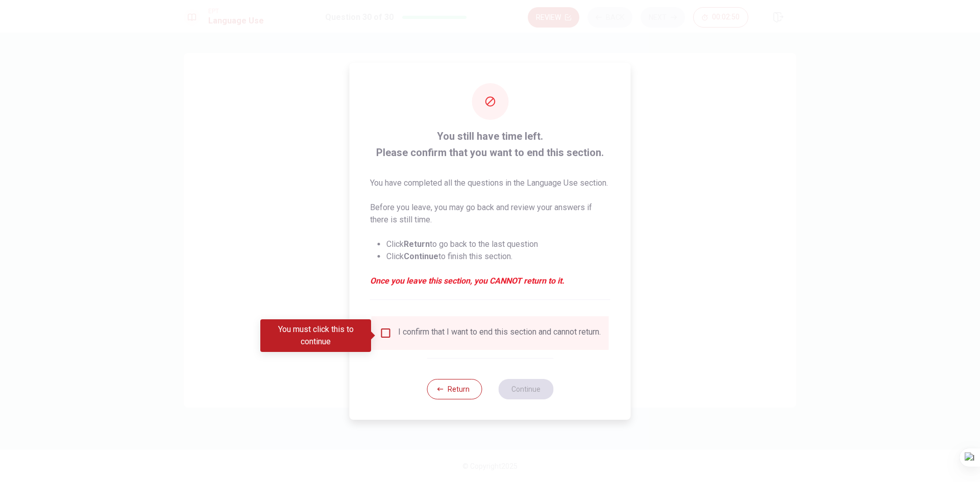 Image resolution: width=980 pixels, height=482 pixels. What do you see at coordinates (454, 390) in the screenshot?
I see `button: Return` at bounding box center [454, 390].